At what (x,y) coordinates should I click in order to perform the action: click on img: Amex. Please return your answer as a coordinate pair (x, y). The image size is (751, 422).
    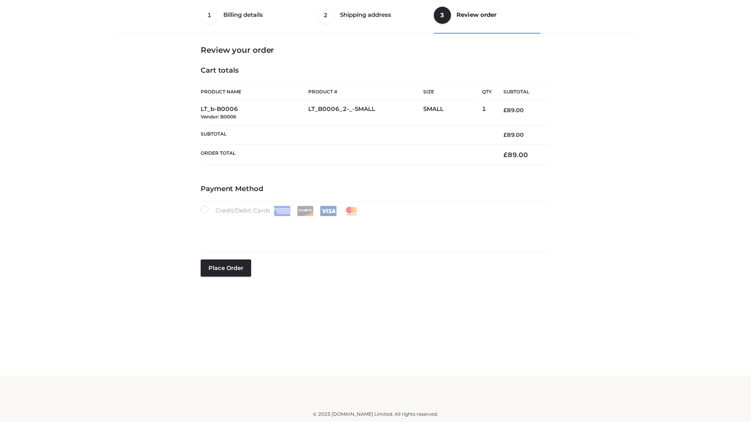
    Looking at the image, I should click on (282, 211).